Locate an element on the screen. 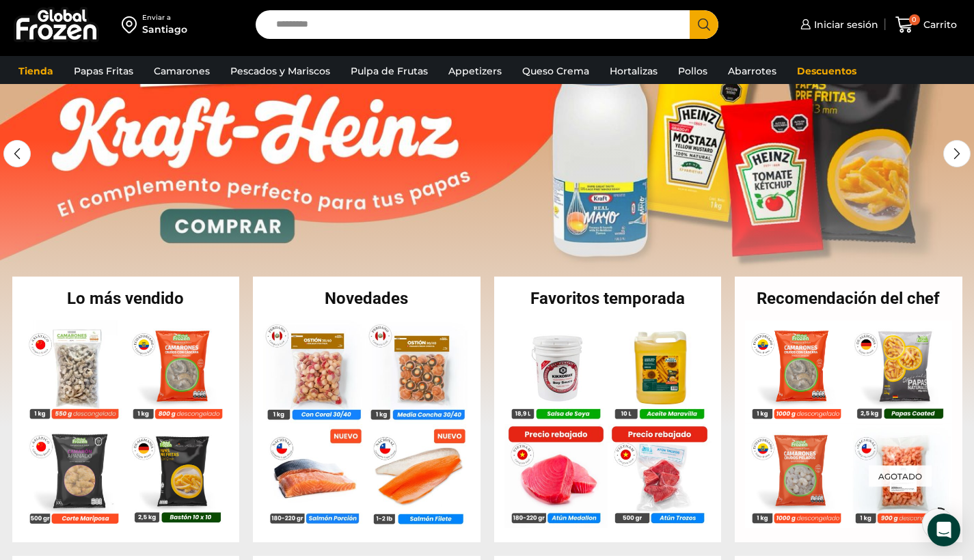  p: Agotado is located at coordinates (901, 477).